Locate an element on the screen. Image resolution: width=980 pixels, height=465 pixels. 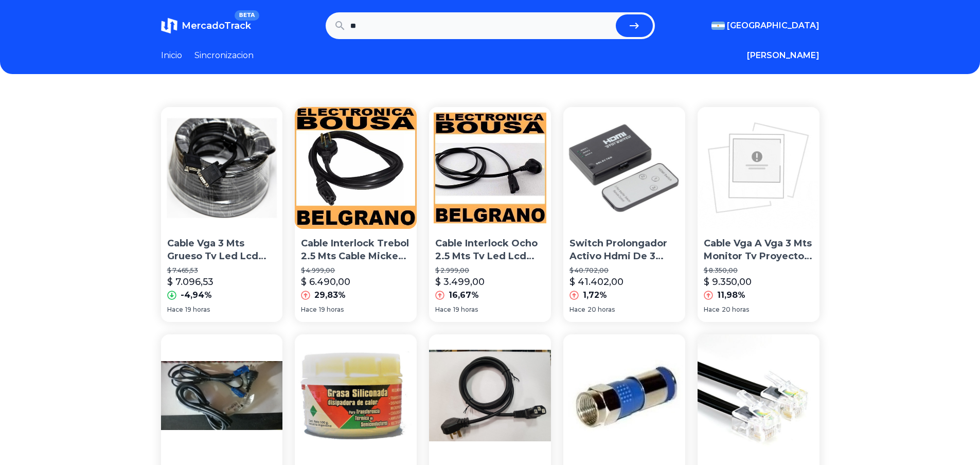
p: $ 7.465,53 is located at coordinates (222, 271).